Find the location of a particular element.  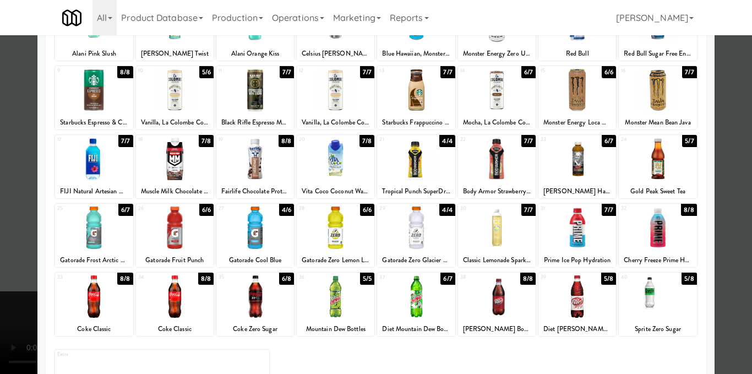

div: 187/8Muscle Milk Chocolate Protein Shake is located at coordinates (175, 166).